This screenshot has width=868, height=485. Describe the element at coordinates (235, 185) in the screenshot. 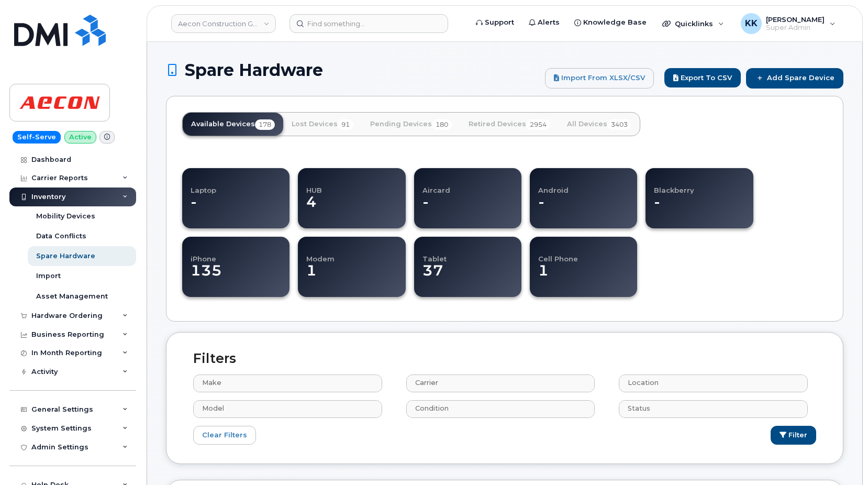

I see `h4: Laptop` at that location.